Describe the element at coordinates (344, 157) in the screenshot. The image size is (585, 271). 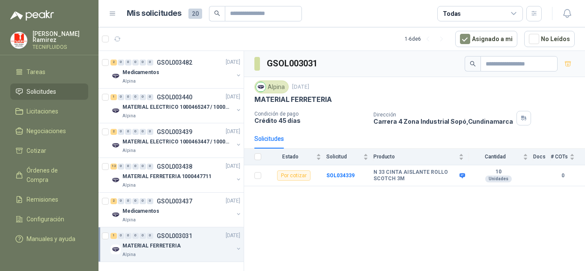
I see `span: Solicitud` at that location.